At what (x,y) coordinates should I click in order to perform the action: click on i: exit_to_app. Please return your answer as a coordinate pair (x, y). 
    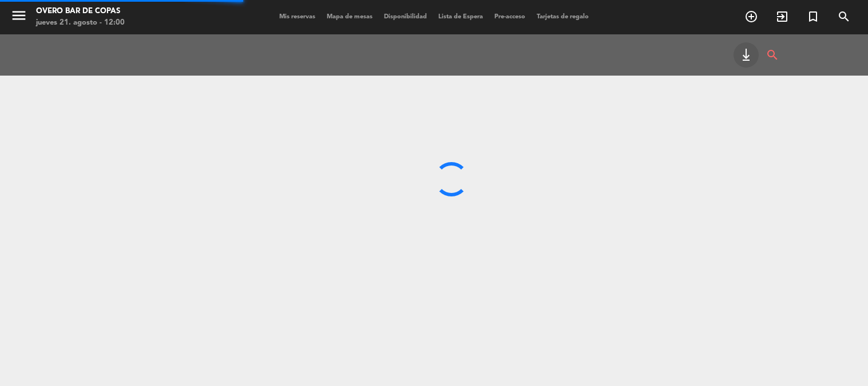
    Looking at the image, I should click on (782, 16).